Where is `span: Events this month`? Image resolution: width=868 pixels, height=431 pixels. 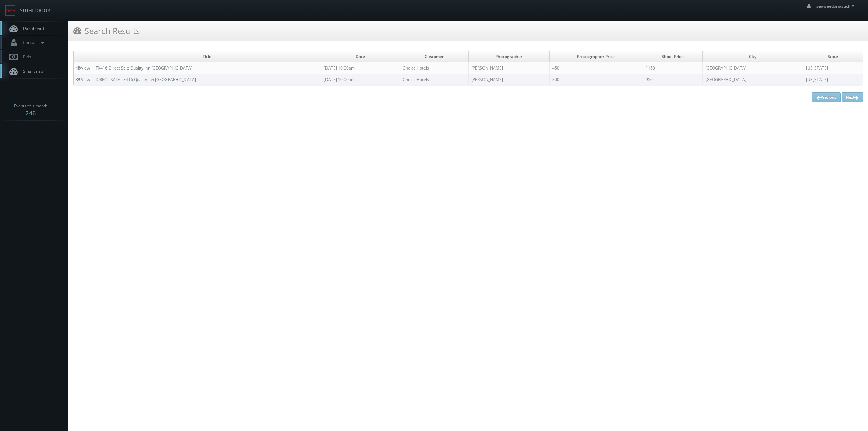
span: Events this month is located at coordinates (30, 106).